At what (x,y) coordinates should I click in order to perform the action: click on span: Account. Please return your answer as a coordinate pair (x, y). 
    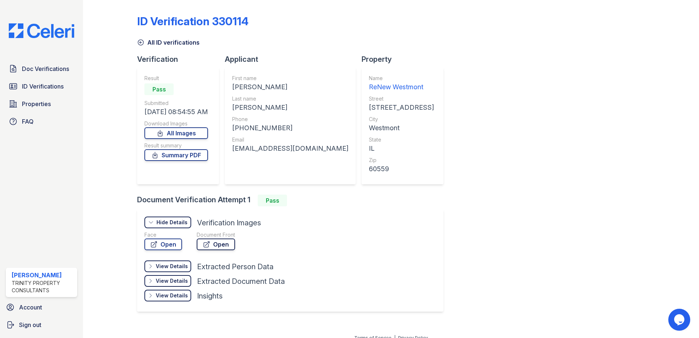
    Looking at the image, I should click on (30, 307).